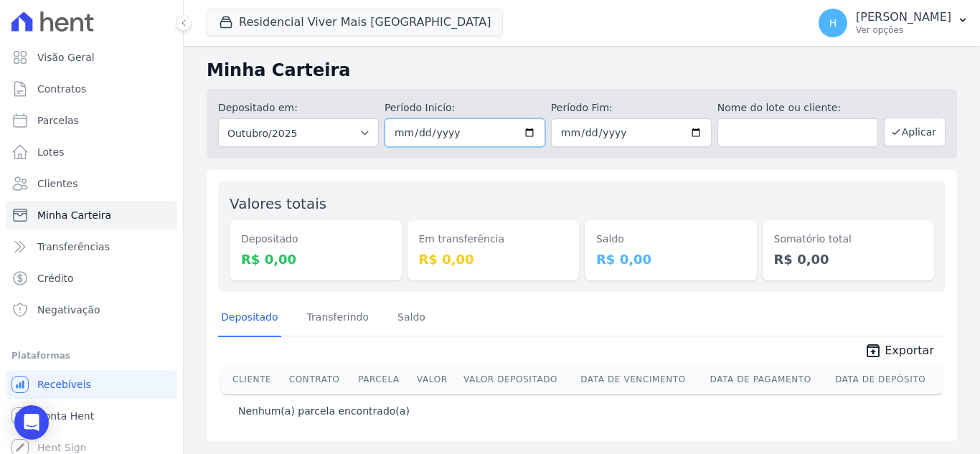 The width and height of the screenshot is (980, 454). What do you see at coordinates (382, 380) in the screenshot?
I see `th: Parcela` at bounding box center [382, 380].